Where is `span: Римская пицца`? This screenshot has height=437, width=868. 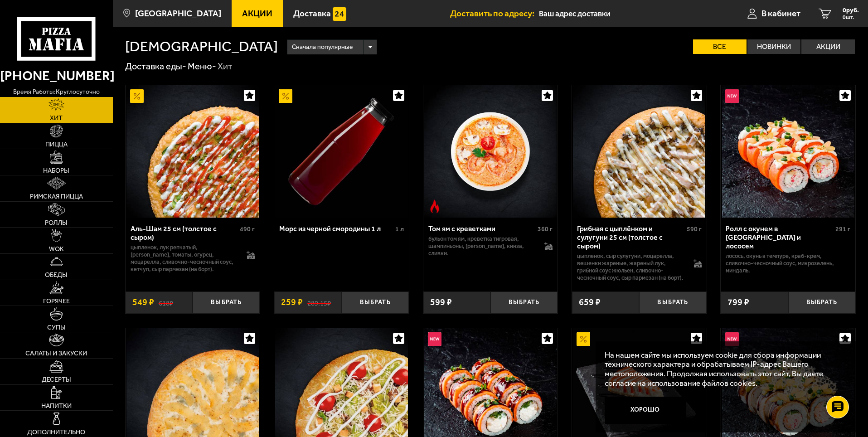
span: Римская пицца is located at coordinates (56, 196).